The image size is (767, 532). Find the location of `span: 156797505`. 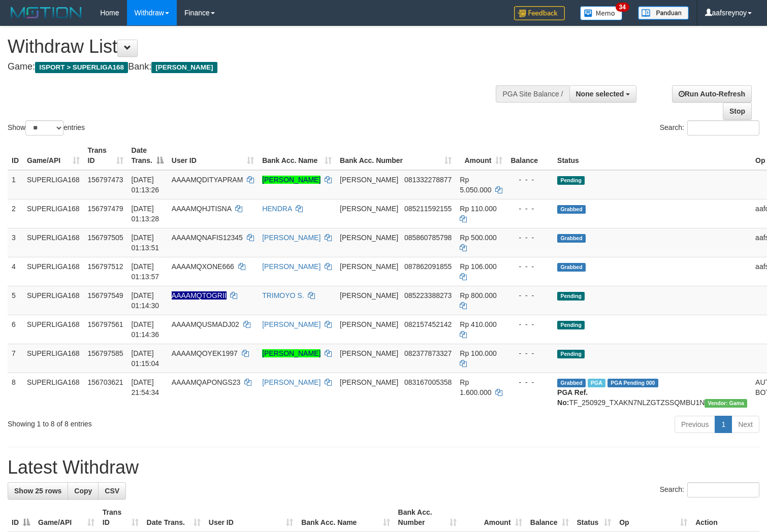

span: 156797505 is located at coordinates (105, 238).